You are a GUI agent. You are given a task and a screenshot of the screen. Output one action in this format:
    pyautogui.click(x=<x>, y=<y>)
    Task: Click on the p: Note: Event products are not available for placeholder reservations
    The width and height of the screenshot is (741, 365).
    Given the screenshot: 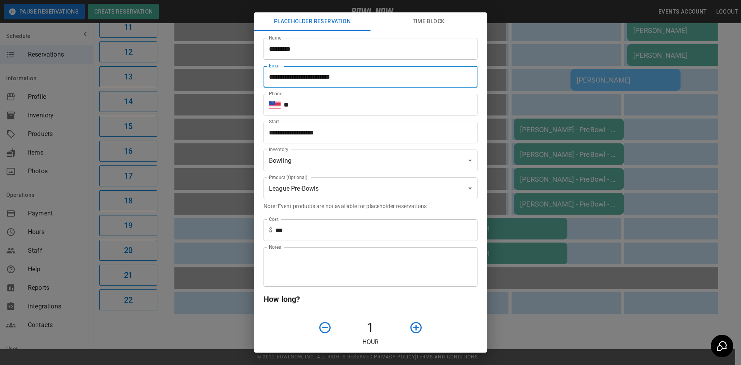 What is the action you would take?
    pyautogui.click(x=371, y=206)
    